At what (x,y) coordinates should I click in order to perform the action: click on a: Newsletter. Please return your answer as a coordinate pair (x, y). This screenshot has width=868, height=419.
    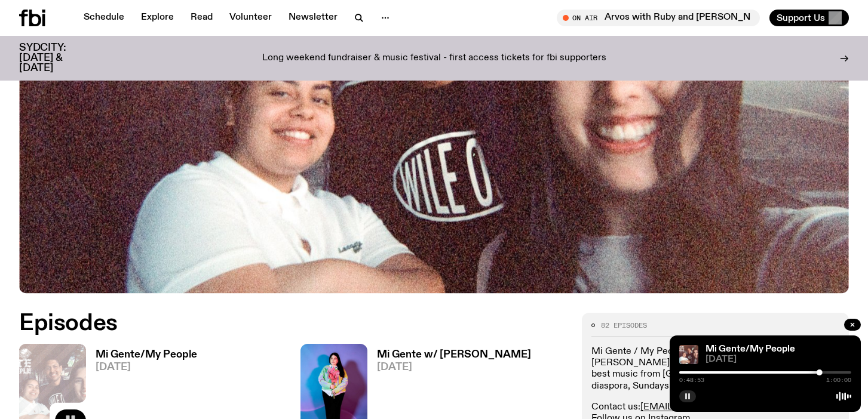
    Looking at the image, I should click on (313, 18).